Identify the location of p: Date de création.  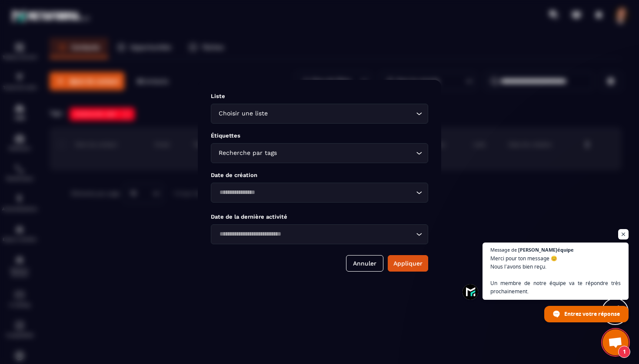
(320, 175).